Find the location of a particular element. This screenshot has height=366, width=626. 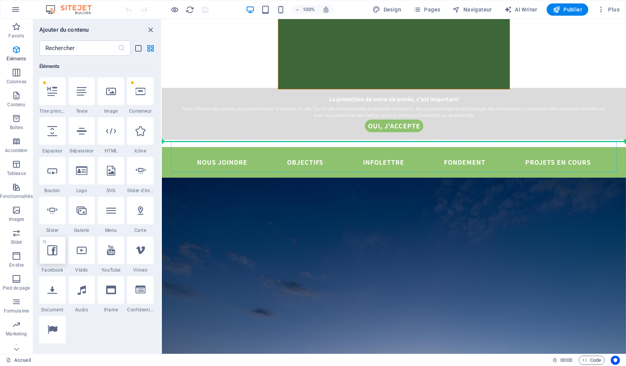

span: Vimeo is located at coordinates (140, 270).